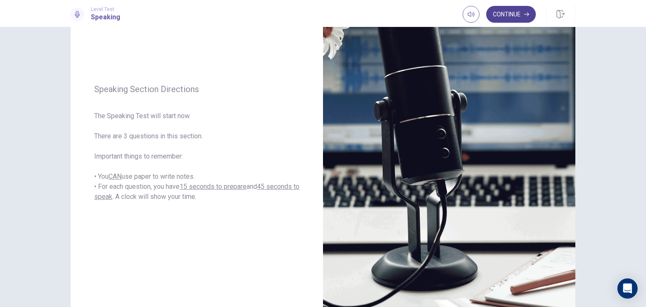 The image size is (646, 307). Describe the element at coordinates (106, 9) in the screenshot. I see `span: Level Test` at that location.